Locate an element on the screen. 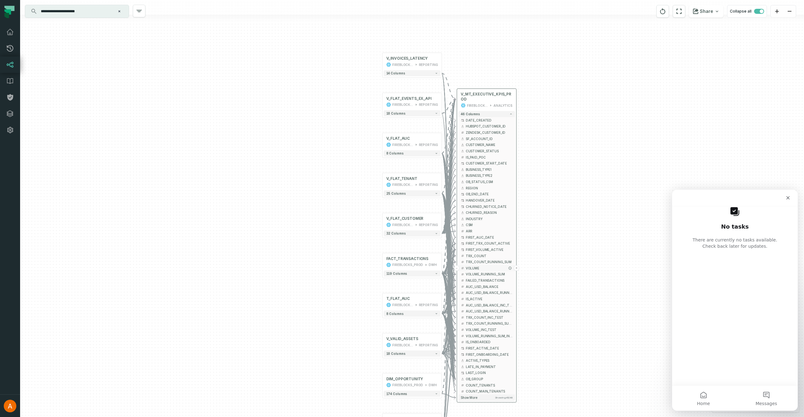 Image resolution: width=804 pixels, height=417 pixels. span: TRX_COUNT_RUNNING_SUM_INC_TEST is located at coordinates (489, 324).